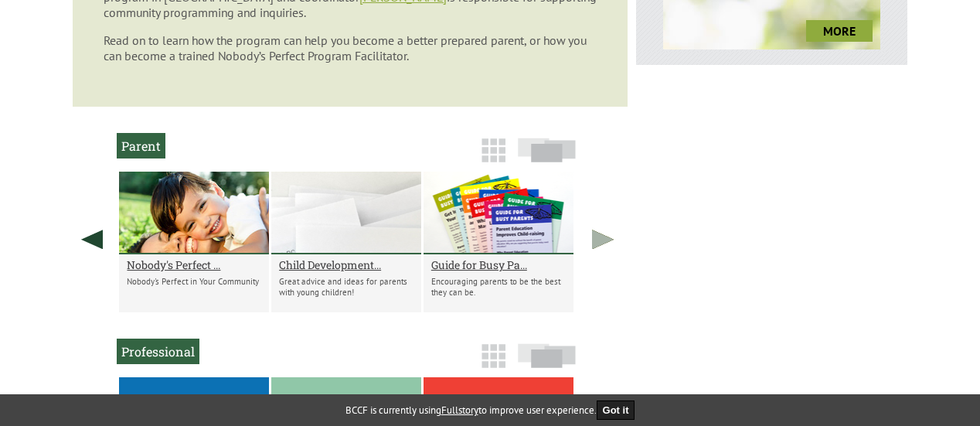  I want to click on li: Nobody's Perfect Programs Across BC, so click(194, 242).